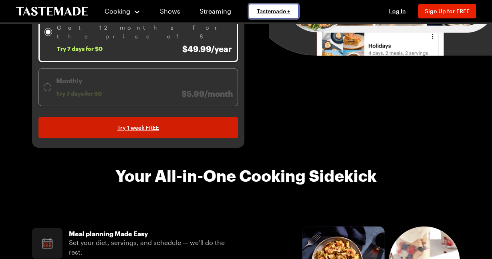 This screenshot has height=259, width=492. I want to click on a: Try 1 week FREE, so click(138, 128).